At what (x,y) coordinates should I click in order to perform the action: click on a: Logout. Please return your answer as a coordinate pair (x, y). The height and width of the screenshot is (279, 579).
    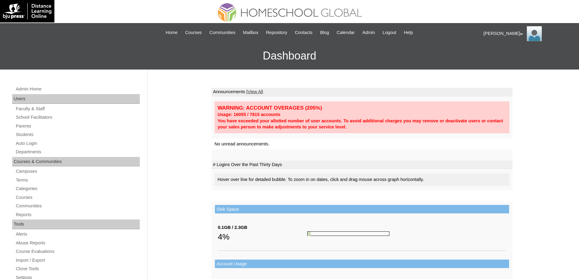
    Looking at the image, I should click on (390, 33).